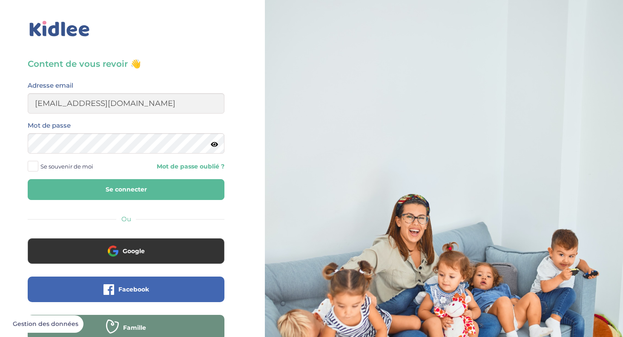  I want to click on span: Se souvenir de moi, so click(67, 166).